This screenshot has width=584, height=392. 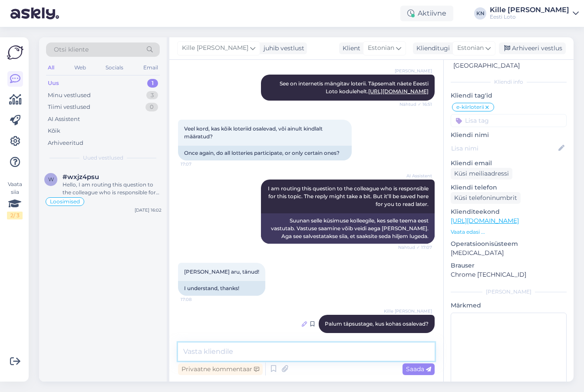 What do you see at coordinates (282, 48) in the screenshot?
I see `div: juhib vestlust` at bounding box center [282, 48].